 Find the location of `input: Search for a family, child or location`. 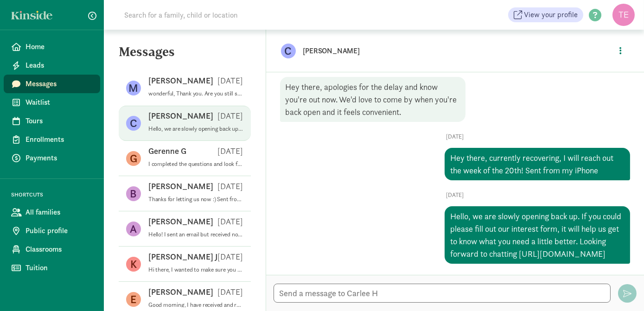

input: Search for a family, child or location is located at coordinates (248, 15).